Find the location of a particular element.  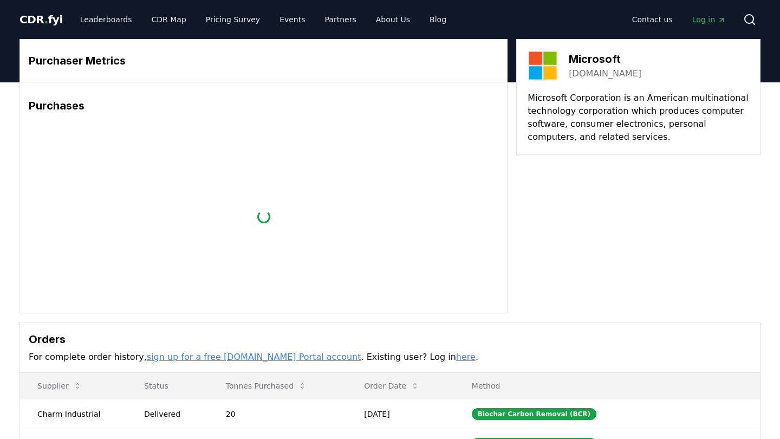

h3: Orders is located at coordinates (390, 339).